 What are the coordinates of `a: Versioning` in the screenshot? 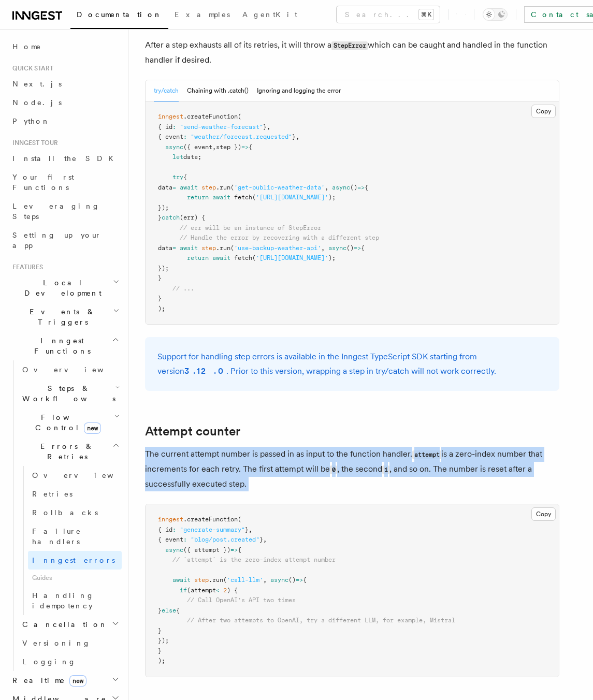 It's located at (70, 643).